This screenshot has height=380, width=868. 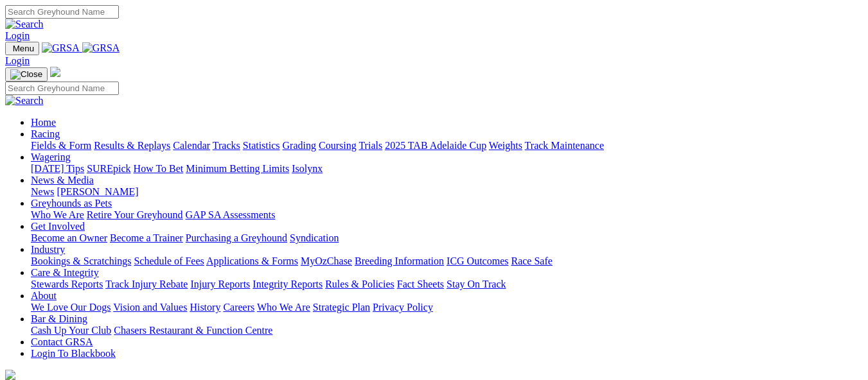 I want to click on a: SUREpick, so click(x=108, y=168).